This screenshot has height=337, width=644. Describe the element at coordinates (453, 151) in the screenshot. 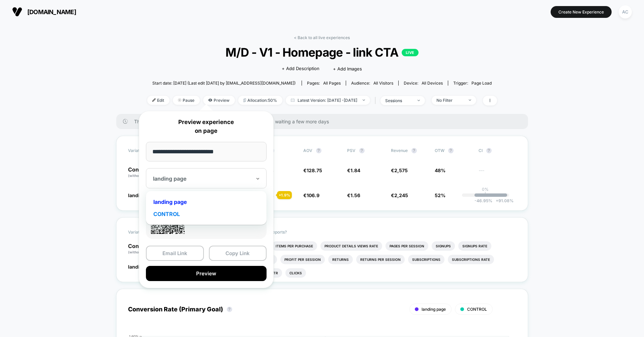

I see `span: OTW` at that location.